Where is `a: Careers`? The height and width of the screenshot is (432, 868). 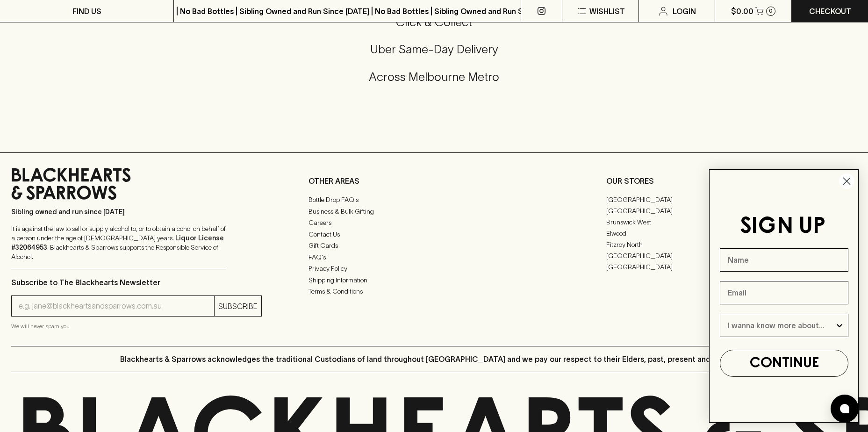 a: Careers is located at coordinates (434, 223).